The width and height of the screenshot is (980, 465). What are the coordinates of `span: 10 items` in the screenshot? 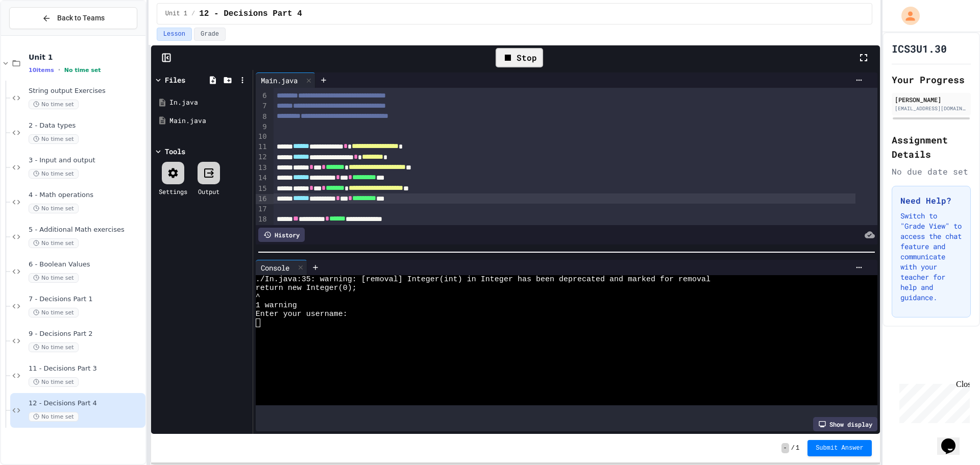 It's located at (42, 70).